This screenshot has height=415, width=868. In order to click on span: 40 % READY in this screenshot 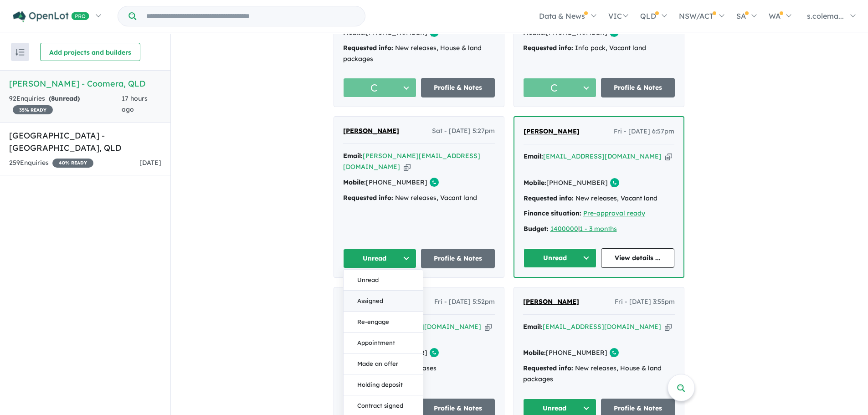, I will do `click(73, 163)`.